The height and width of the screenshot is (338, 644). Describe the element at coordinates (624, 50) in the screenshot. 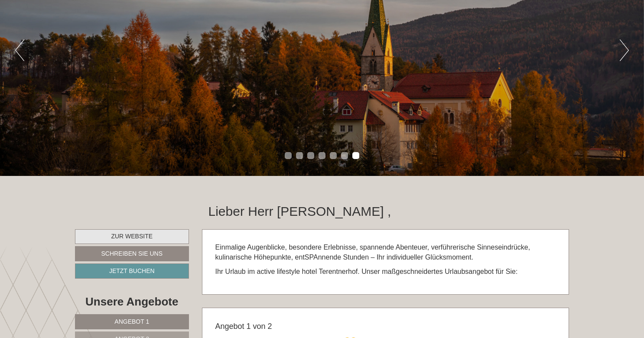

I see `button: Next` at that location.